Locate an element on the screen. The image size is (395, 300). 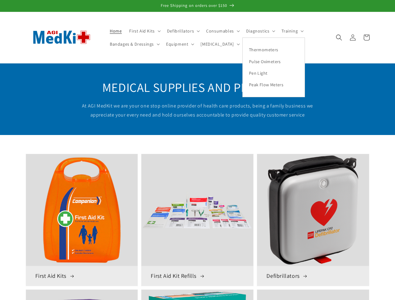
summary: Defibrillators is located at coordinates (183, 31).